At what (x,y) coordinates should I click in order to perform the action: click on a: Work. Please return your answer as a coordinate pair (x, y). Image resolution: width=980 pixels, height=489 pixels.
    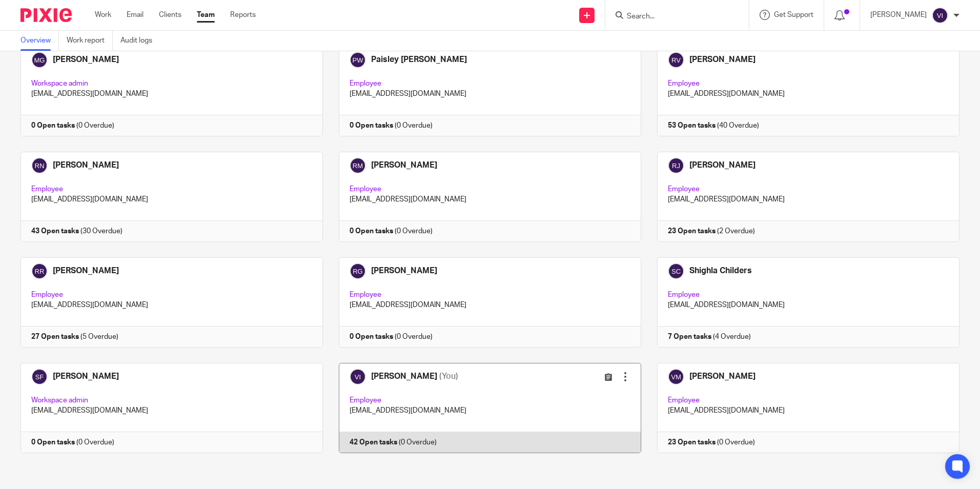
    Looking at the image, I should click on (103, 15).